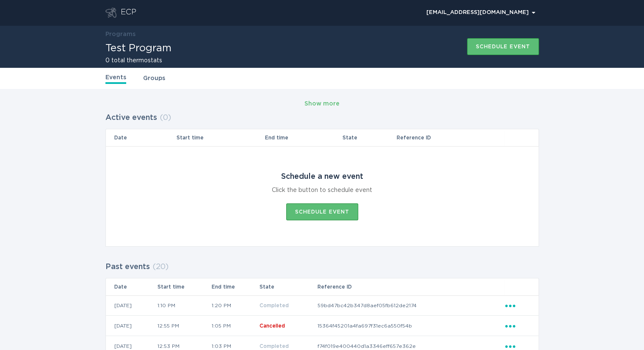 The width and height of the screenshot is (644, 350). What do you see at coordinates (323, 177) in the screenshot?
I see `div: Schedule a new event` at bounding box center [323, 177].